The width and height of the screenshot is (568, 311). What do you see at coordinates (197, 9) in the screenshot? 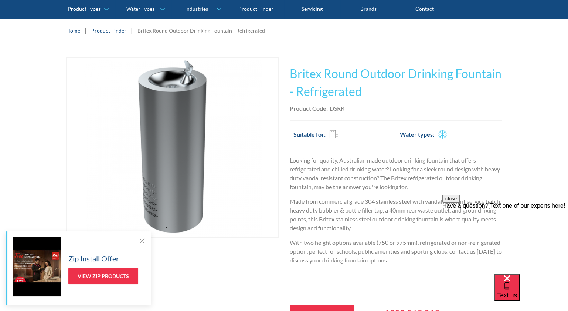
I see `div: Industries` at bounding box center [197, 9].